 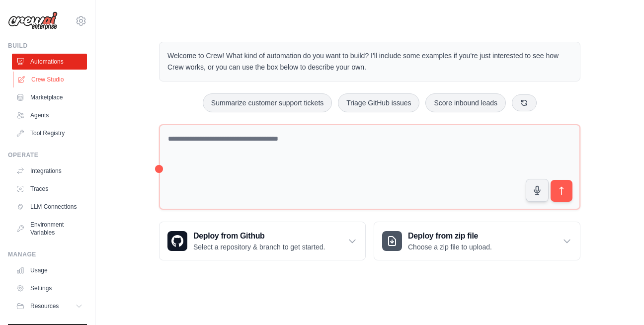 I want to click on h3: Deploy from Github, so click(x=259, y=236).